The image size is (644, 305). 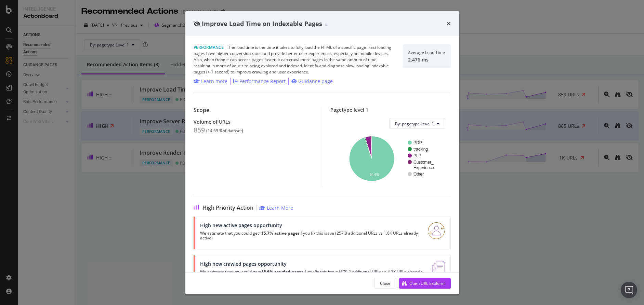 What do you see at coordinates (417, 124) in the screenshot?
I see `button: By: pagetype Level 1` at bounding box center [417, 124].